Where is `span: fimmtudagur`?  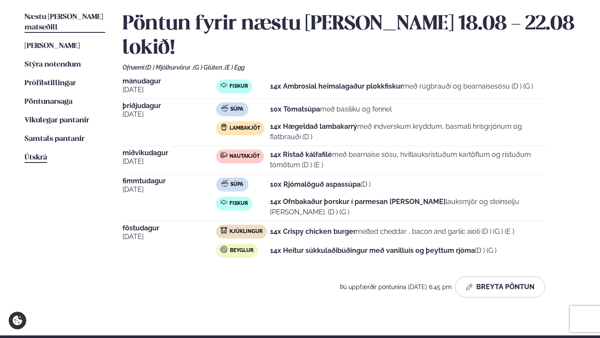 span: fimmtudagur is located at coordinates (169, 181).